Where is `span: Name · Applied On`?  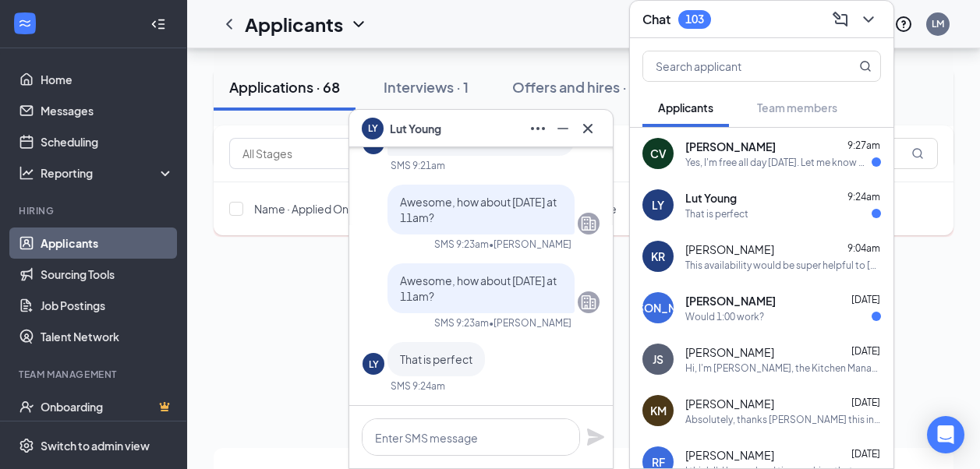 span: Name · Applied On is located at coordinates (301, 209).